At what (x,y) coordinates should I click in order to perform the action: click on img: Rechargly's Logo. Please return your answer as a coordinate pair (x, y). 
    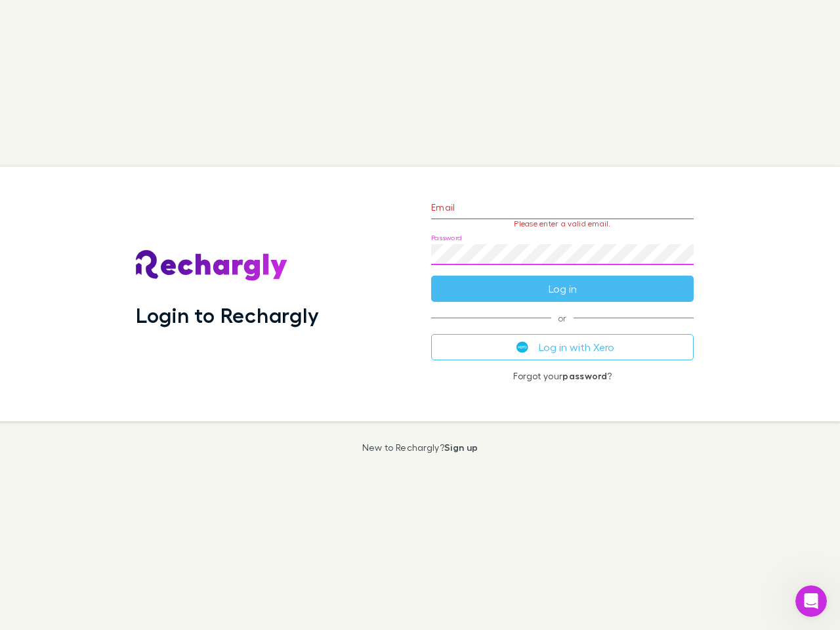
    Looking at the image, I should click on (212, 266).